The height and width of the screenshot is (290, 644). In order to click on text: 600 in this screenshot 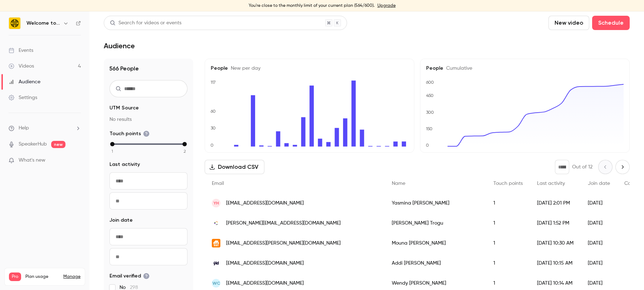, I will do `click(430, 82)`.